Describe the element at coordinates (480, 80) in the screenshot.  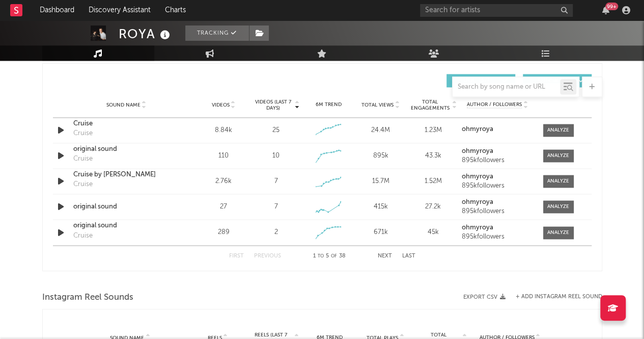
I see `button: UGC(37)` at that location.